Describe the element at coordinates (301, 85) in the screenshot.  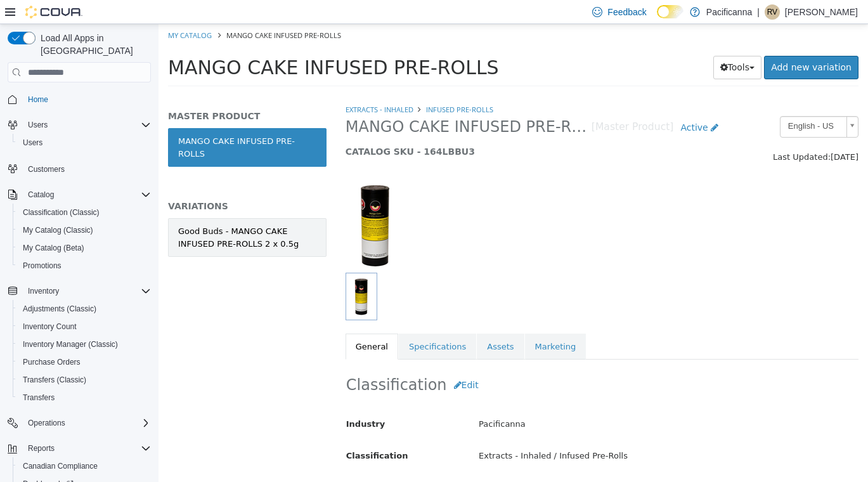
I see `a: Infused Pre-Rolls` at that location.